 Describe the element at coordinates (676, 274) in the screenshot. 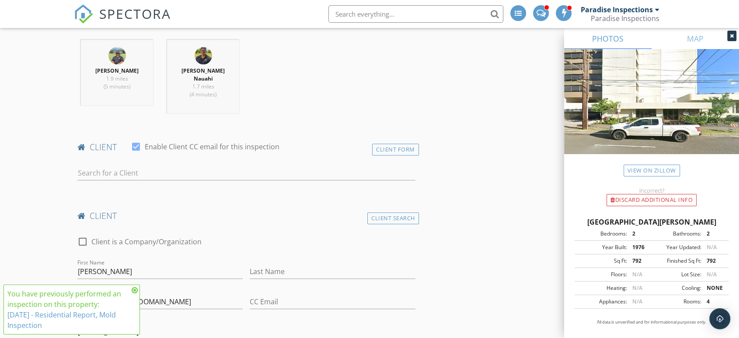

I see `div: Lot Size:` at that location.